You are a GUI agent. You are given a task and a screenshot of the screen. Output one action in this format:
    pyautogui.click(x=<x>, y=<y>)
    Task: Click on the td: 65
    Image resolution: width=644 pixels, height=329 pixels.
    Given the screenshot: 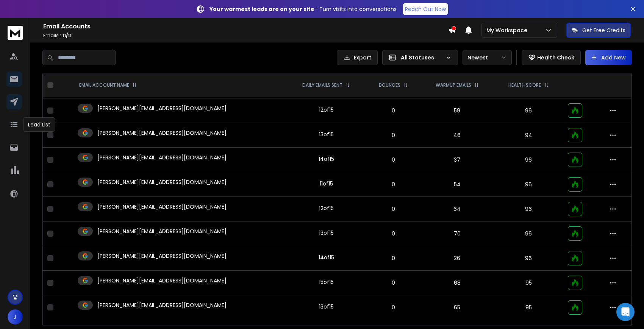 What is the action you would take?
    pyautogui.click(x=458, y=308)
    